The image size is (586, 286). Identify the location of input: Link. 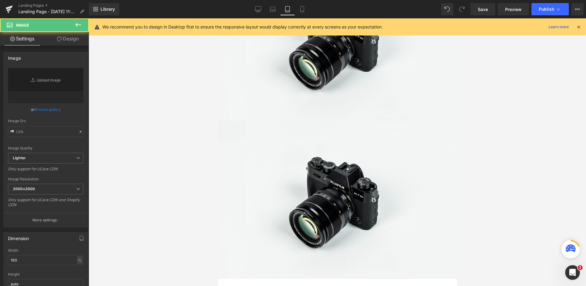
(46, 131).